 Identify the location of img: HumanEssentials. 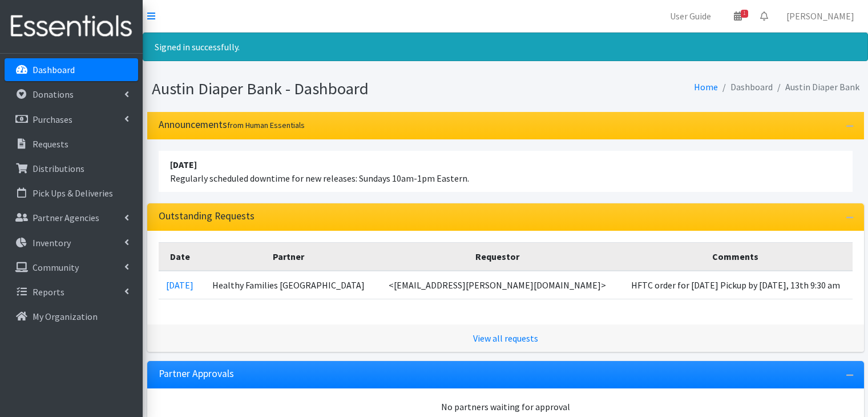
(71, 27).